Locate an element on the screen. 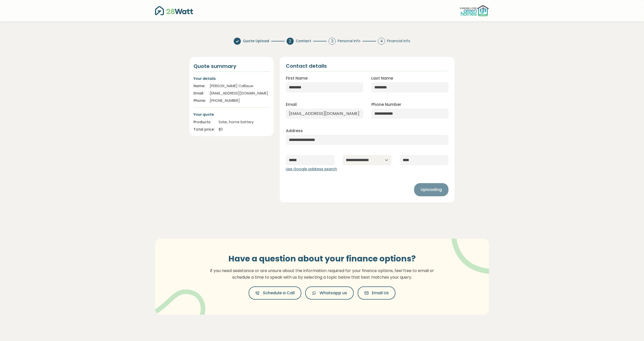 The width and height of the screenshot is (644, 341). label: Address is located at coordinates (294, 131).